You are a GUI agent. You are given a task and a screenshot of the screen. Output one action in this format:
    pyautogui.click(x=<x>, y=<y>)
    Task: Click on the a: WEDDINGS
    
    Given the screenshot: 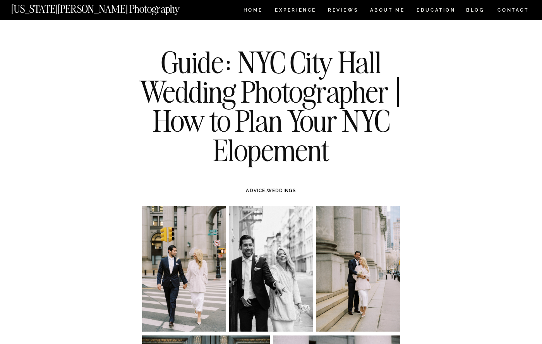 What is the action you would take?
    pyautogui.click(x=282, y=191)
    